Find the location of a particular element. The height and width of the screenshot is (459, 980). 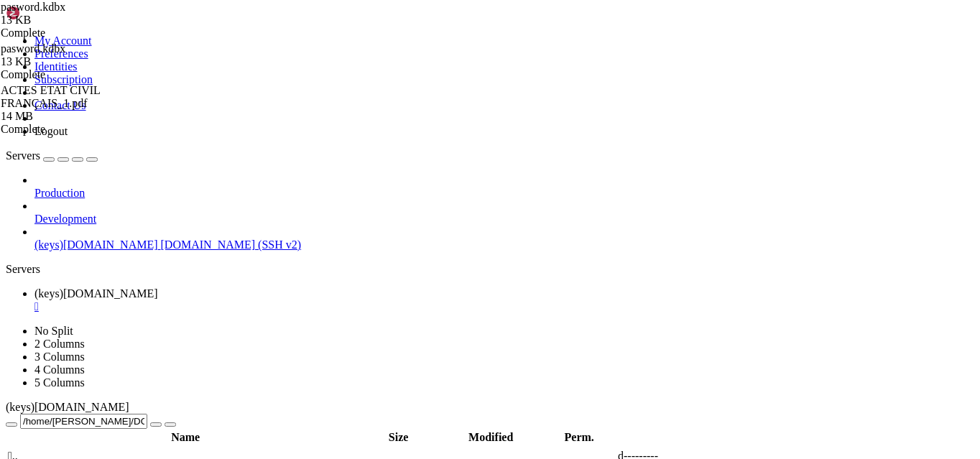

div: 14 MB is located at coordinates (73, 117).